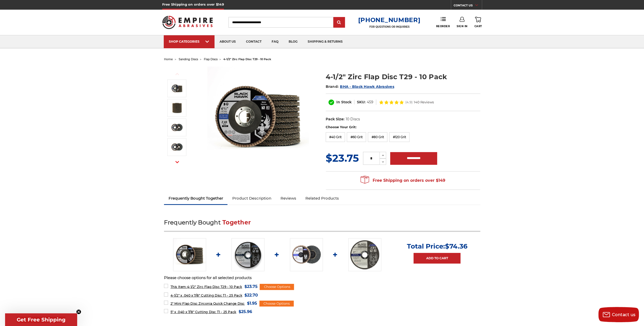 The height and width of the screenshot is (326, 644). Describe the element at coordinates (177, 128) in the screenshot. I see `img: 40 grit zirc flap disc` at that location.